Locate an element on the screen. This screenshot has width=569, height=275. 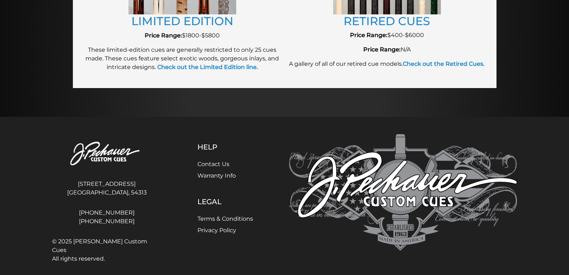
a: Check out the Retired Cues. is located at coordinates (444, 64).